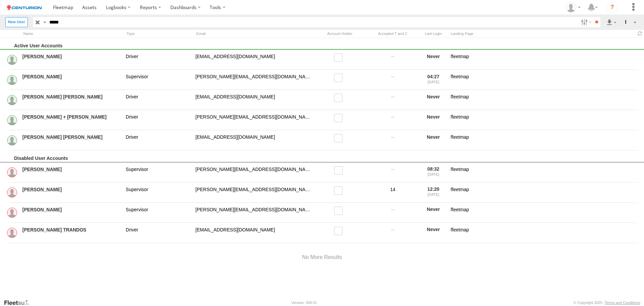 Image resolution: width=644 pixels, height=306 pixels. What do you see at coordinates (622, 302) in the screenshot?
I see `a: Terms and Conditions` at bounding box center [622, 302].